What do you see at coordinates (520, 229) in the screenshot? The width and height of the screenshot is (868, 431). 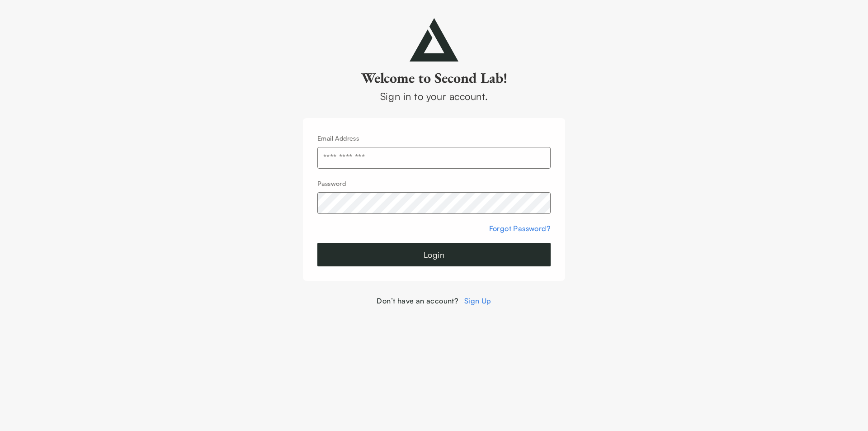 I see `a: Forgot Password?` at bounding box center [520, 229].